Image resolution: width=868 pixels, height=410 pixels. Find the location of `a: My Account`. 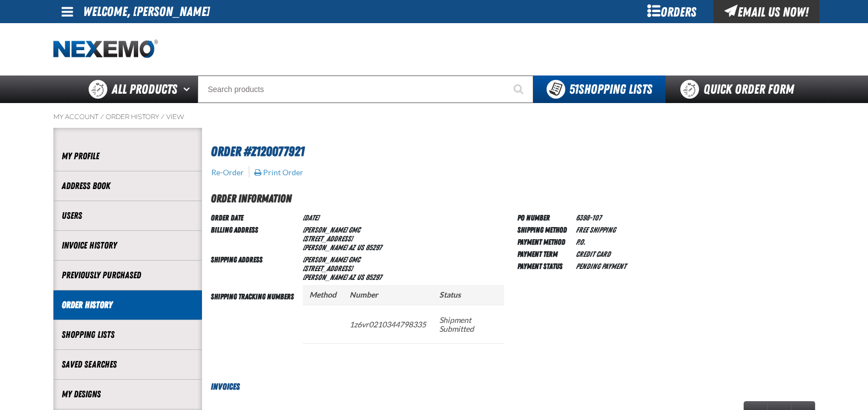

a: My Account is located at coordinates (76, 117).